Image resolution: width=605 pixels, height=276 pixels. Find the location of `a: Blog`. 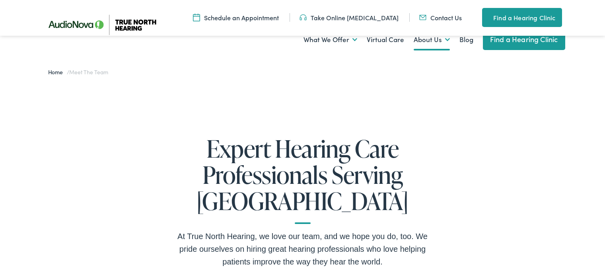

a: Blog is located at coordinates (466, 40).